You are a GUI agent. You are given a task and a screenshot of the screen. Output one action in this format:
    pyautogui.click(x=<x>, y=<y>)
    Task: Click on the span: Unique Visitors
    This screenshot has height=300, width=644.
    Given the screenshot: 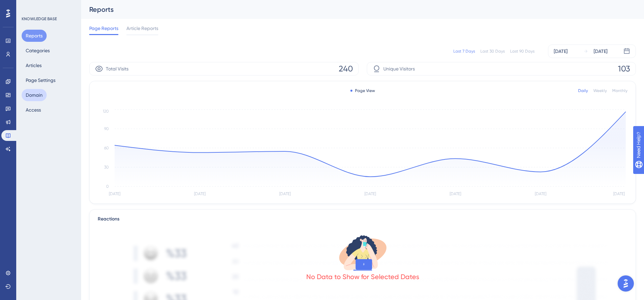 What is the action you would take?
    pyautogui.click(x=398, y=68)
    